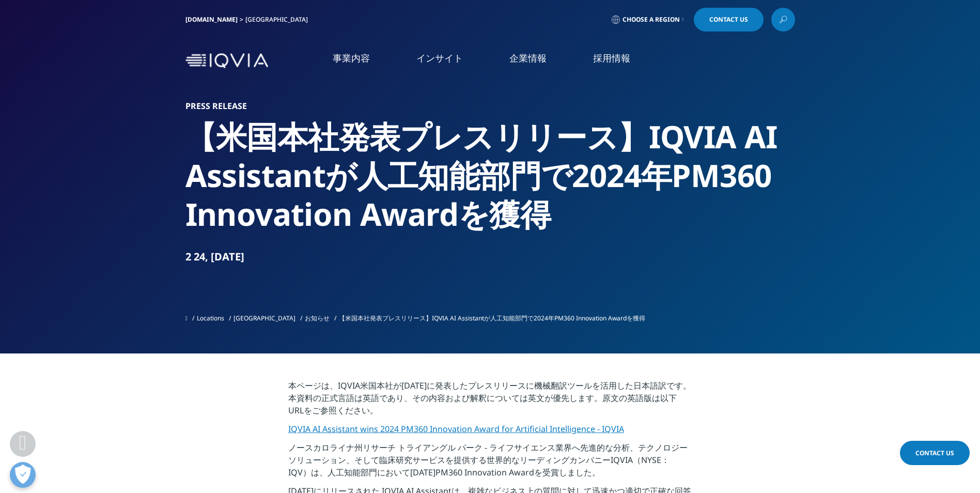  I want to click on a: 事業内容, so click(351, 58).